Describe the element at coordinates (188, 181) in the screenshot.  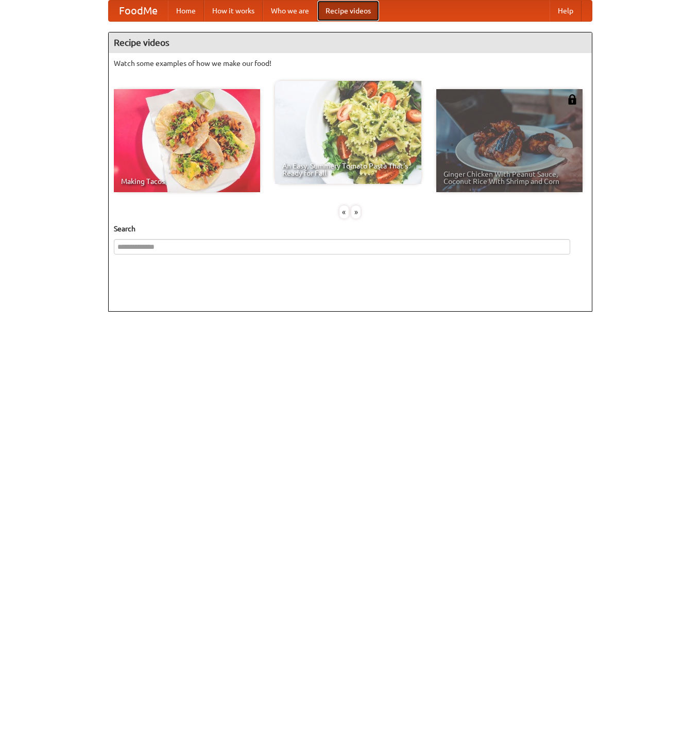
I see `span: Making Tacos` at that location.